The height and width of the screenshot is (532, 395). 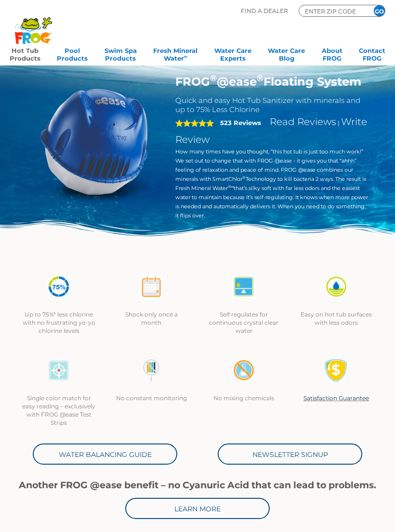 I want to click on img: icon-atease-75percent-less, so click(x=58, y=287).